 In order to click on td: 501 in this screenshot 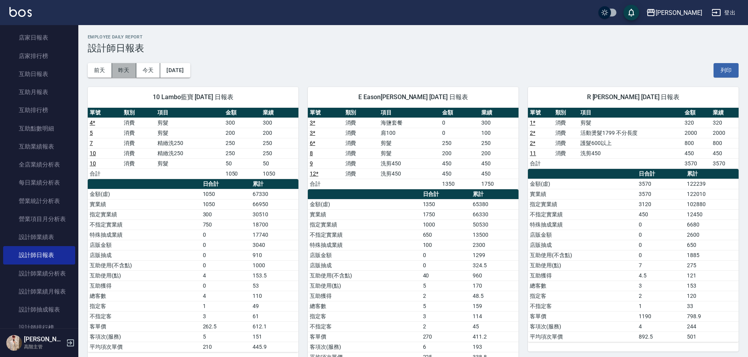, I will do `click(712, 336)`.